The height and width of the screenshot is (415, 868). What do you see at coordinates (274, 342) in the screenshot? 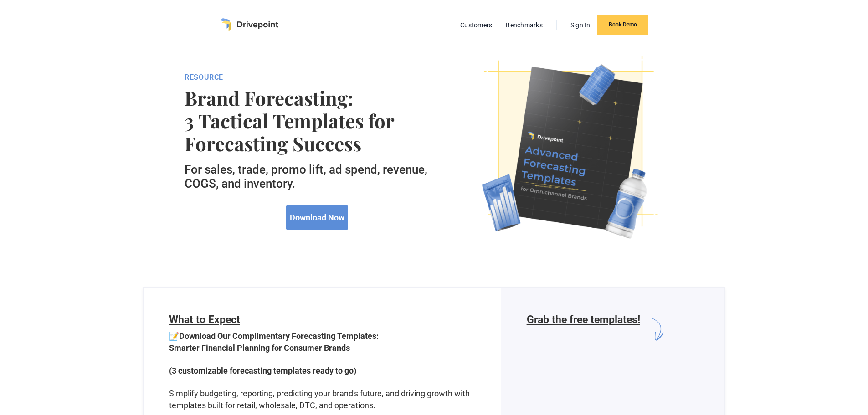
I see `strong: Download Our Complimentary Forecasting Templates: Smarter Financial Planning for Consumer Brands` at bounding box center [274, 342].